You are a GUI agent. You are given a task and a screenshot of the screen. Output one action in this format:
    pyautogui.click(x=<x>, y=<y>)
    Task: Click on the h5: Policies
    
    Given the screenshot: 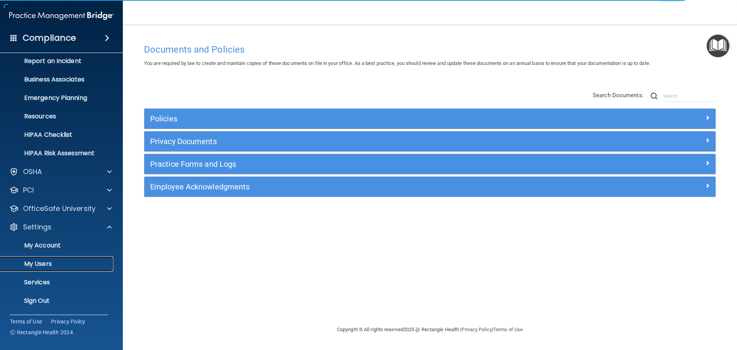 What is the action you would take?
    pyautogui.click(x=359, y=119)
    